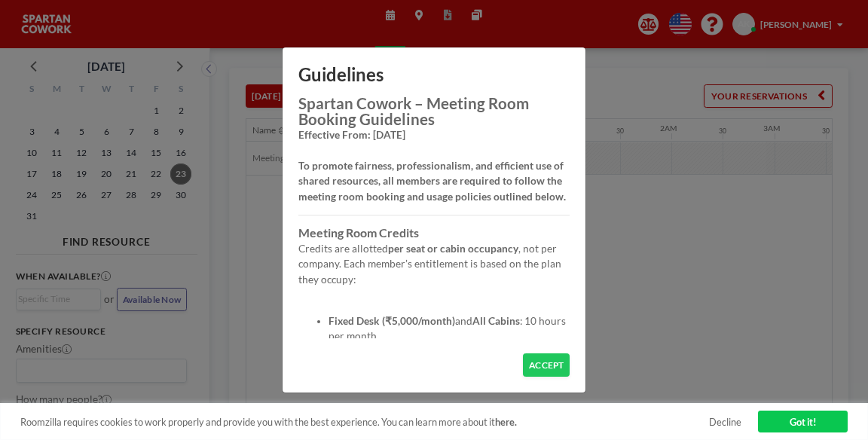 This screenshot has width=868, height=440. I want to click on strong: All Cabins, so click(496, 321).